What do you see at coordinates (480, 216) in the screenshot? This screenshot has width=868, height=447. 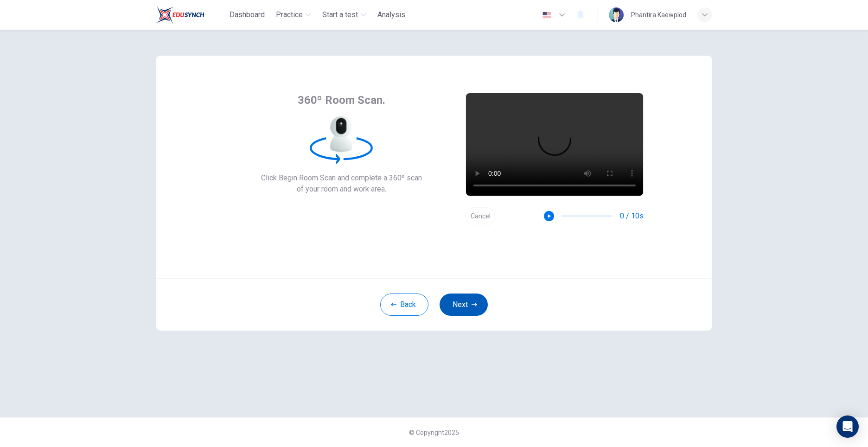 I see `button: Cancel` at bounding box center [480, 216].